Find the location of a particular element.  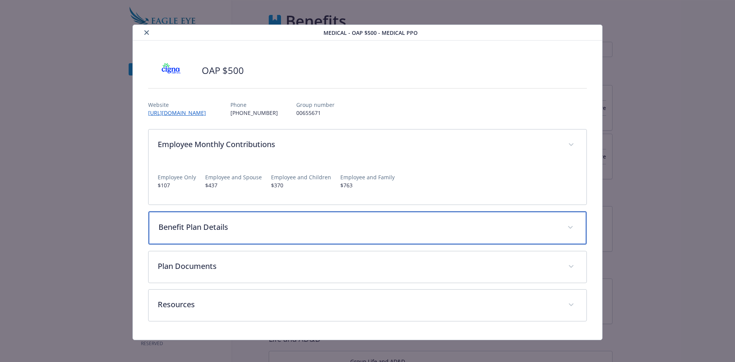

p: Resources is located at coordinates (358, 304).